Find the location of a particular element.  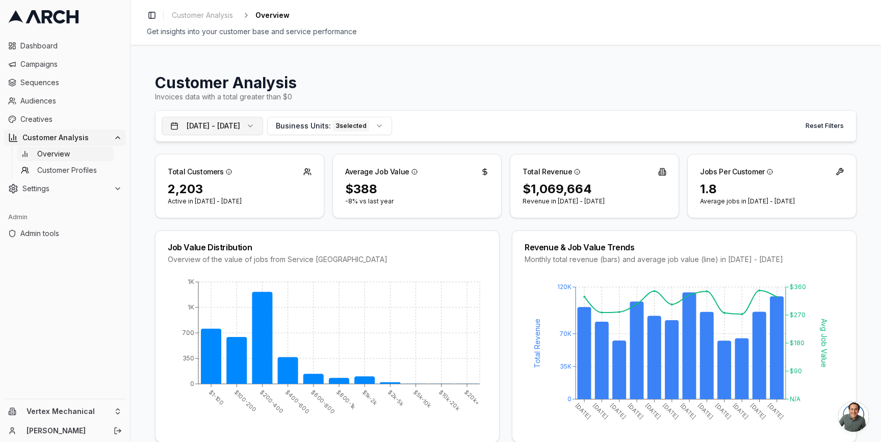

button: Business Units:3selected is located at coordinates (329, 126).